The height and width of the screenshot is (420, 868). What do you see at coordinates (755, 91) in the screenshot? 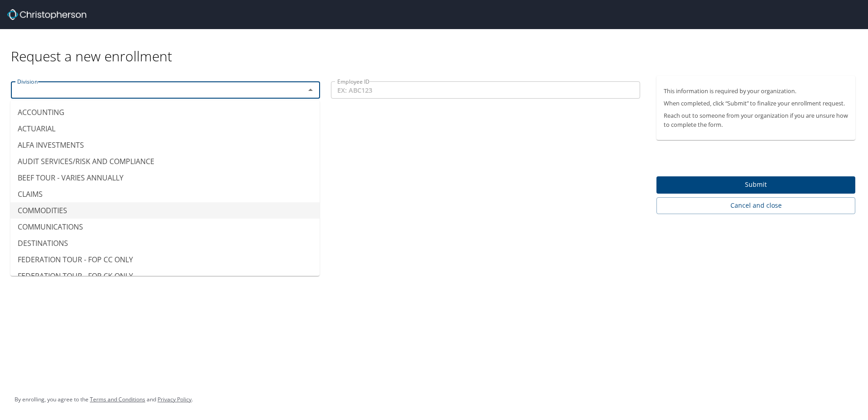
I see `p: This information is required by your organization.` at bounding box center [755, 91].